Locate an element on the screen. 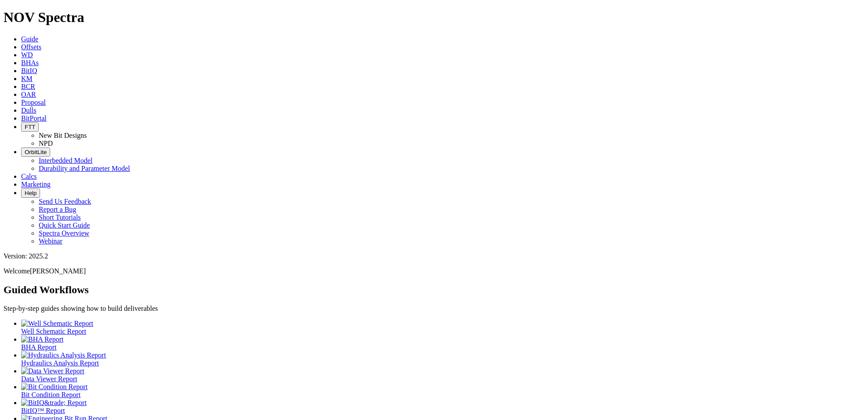  a: BitIQ&trade; Report BitIQ™ Report is located at coordinates (429, 406).